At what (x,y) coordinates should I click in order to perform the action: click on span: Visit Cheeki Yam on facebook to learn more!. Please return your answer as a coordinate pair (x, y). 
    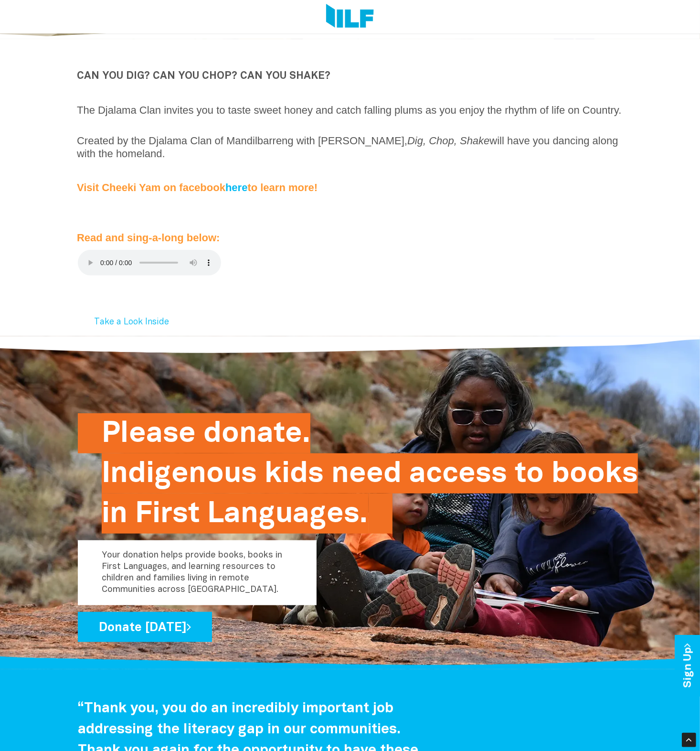
    Looking at the image, I should click on (197, 188).